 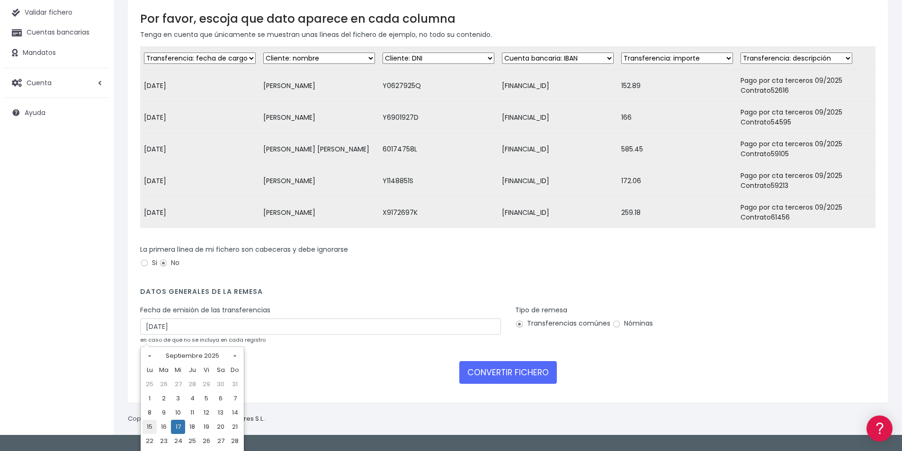 What do you see at coordinates (95, 127) in the screenshot?
I see `a: Formatos` at bounding box center [95, 127].